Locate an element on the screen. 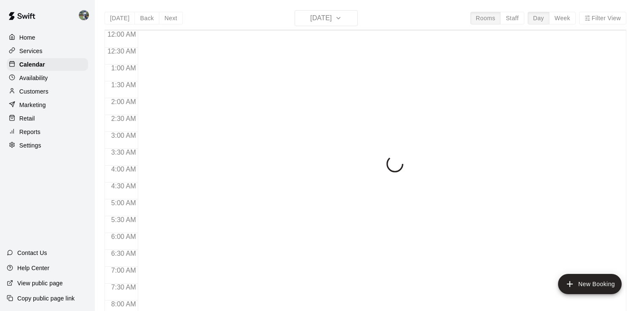 The height and width of the screenshot is (311, 644). p: Marketing is located at coordinates (32, 105).